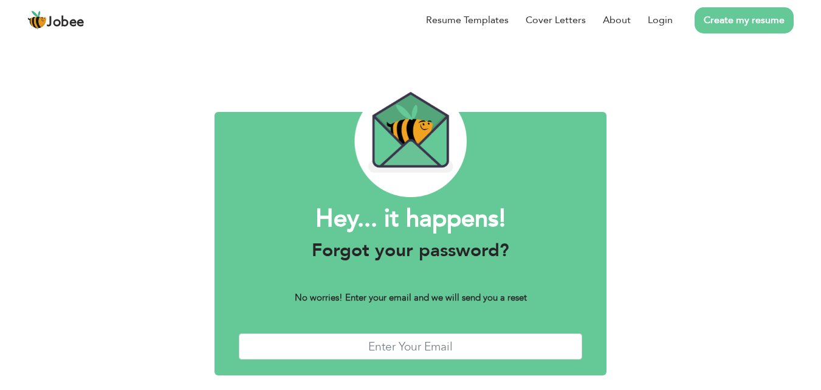  Describe the element at coordinates (411, 346) in the screenshot. I see `input: Enter Your Email` at that location.